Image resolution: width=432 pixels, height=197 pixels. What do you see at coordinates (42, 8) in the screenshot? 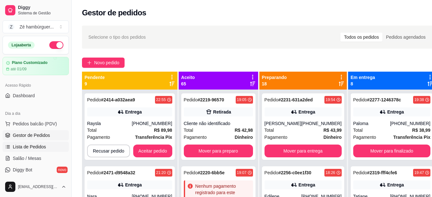
I see `span: Diggy` at bounding box center [42, 8].